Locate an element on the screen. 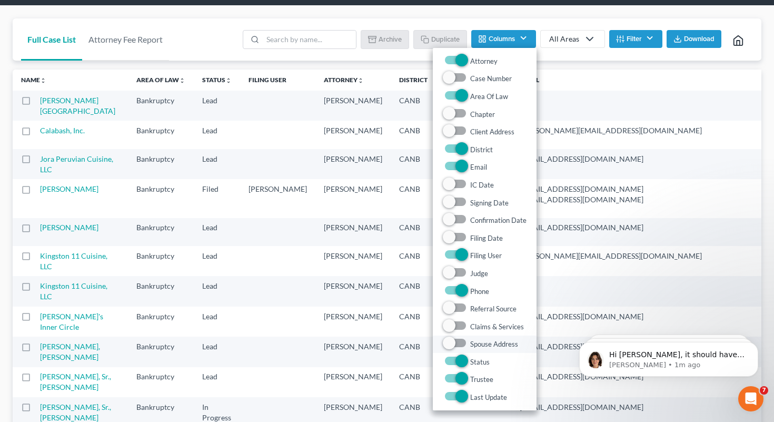 The height and width of the screenshot is (422, 774). a: Calabash, Inc. is located at coordinates (62, 130).